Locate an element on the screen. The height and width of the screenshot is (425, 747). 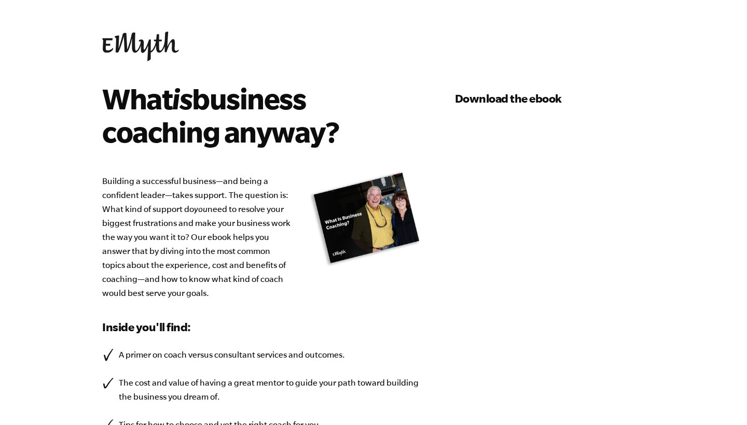
h2: What business coaching anyway? is located at coordinates (255, 115).